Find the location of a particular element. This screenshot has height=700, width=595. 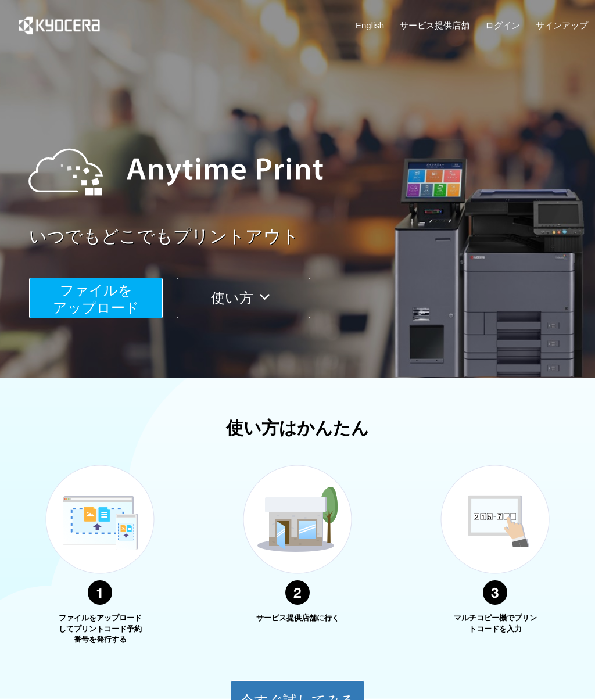

a: サービス提供店舗 is located at coordinates (435, 25).